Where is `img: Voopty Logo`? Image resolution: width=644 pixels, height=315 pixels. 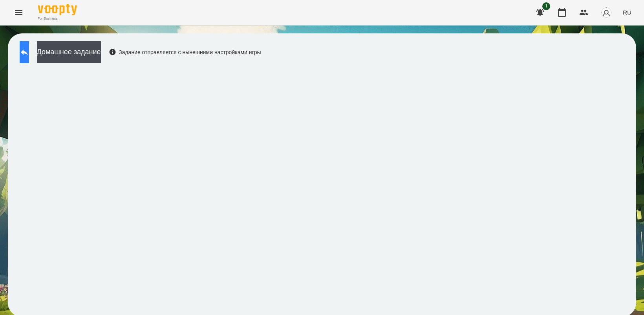 img: Voopty Logo is located at coordinates (57, 9).